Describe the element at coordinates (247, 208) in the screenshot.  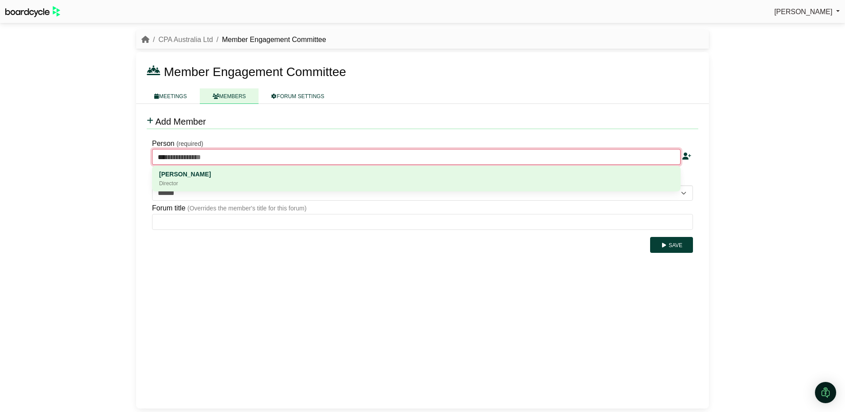
I see `small: (Overrides the member's title for this forum)` at that location.